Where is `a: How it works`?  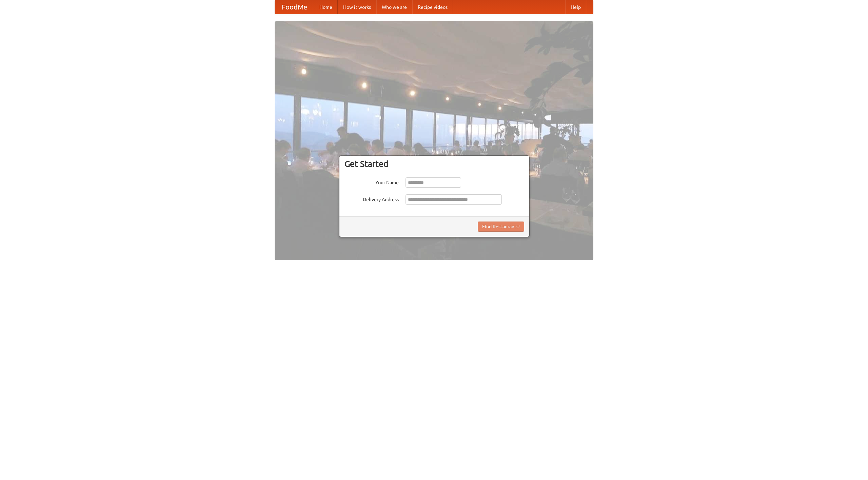
a: How it works is located at coordinates (357, 7).